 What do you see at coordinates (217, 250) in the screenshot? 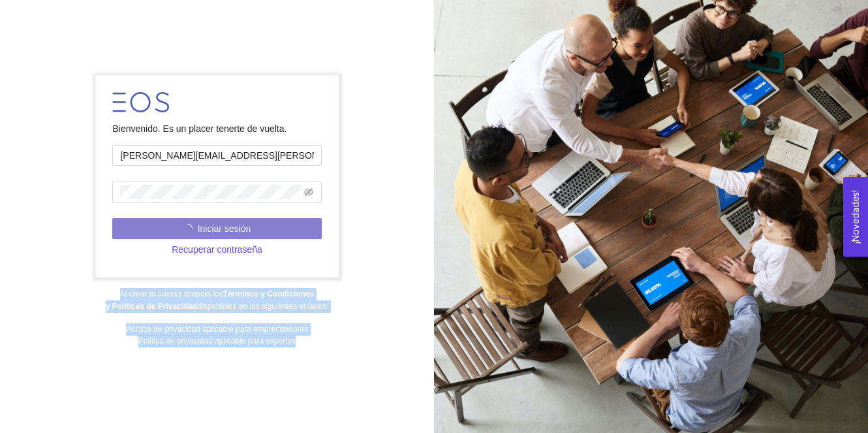
I see `span: Recuperar contraseña` at bounding box center [217, 250].